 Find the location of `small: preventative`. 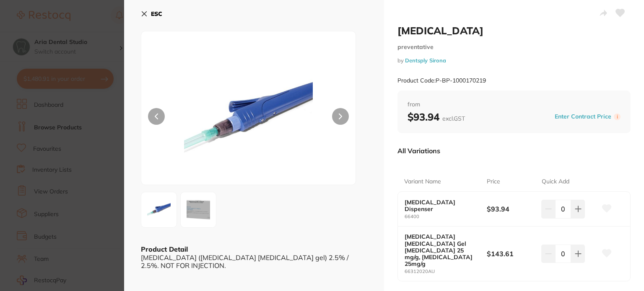

small: preventative is located at coordinates (514, 47).